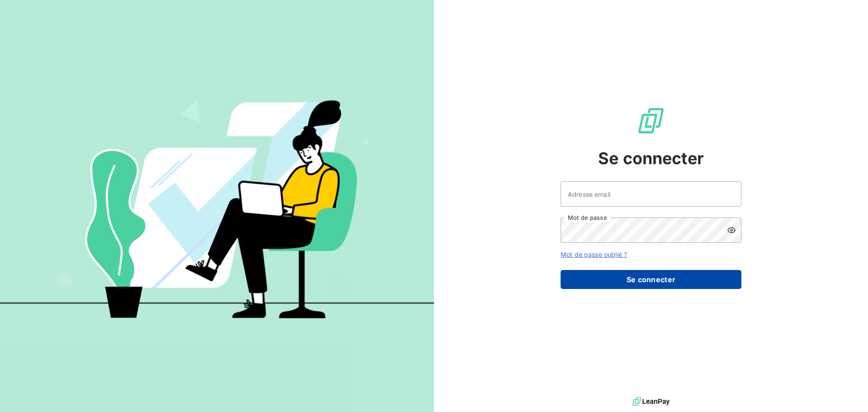  I want to click on a: Mot de passe oublié ?, so click(593, 254).